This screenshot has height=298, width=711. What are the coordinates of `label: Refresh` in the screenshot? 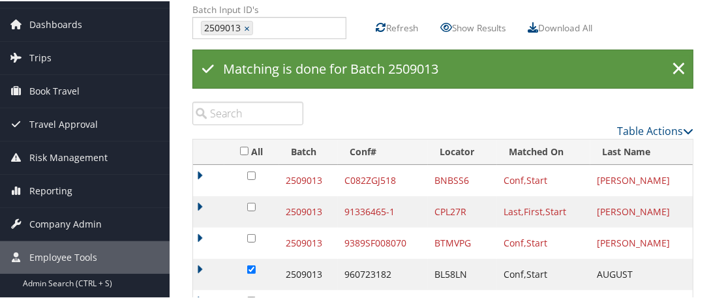 It's located at (402, 26).